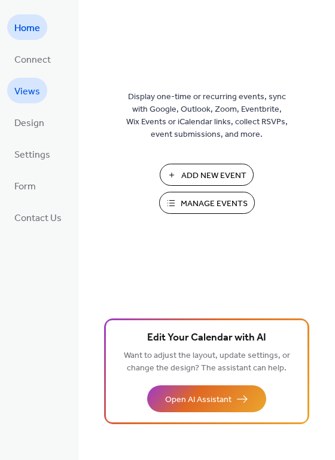 The image size is (335, 460). Describe the element at coordinates (206, 398) in the screenshot. I see `button: Open AI Assistant` at that location.